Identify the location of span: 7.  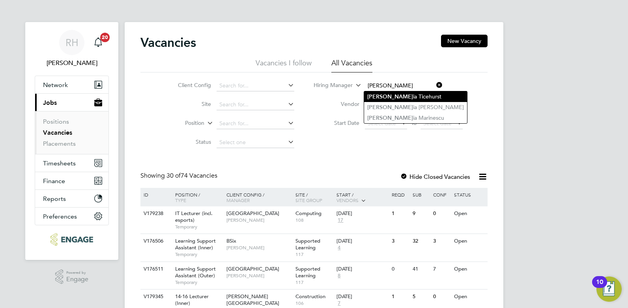
(339, 304).